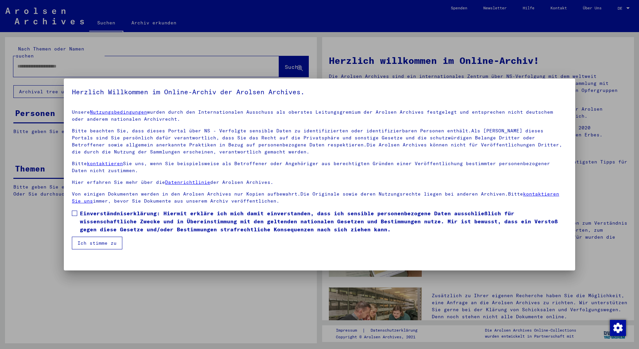 Image resolution: width=639 pixels, height=349 pixels. Describe the element at coordinates (105, 163) in the screenshot. I see `a: kontaktieren` at that location.